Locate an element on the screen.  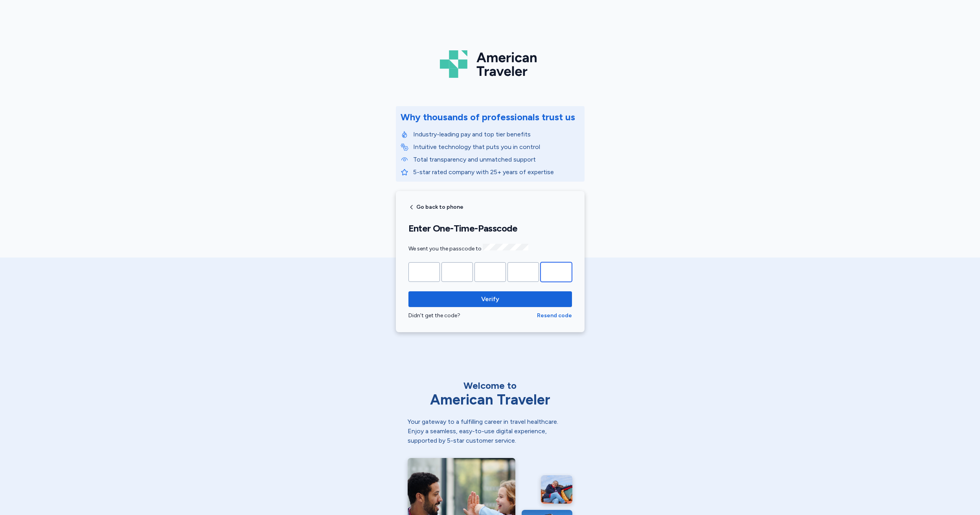
button: Go back to phone is located at coordinates (436, 207).